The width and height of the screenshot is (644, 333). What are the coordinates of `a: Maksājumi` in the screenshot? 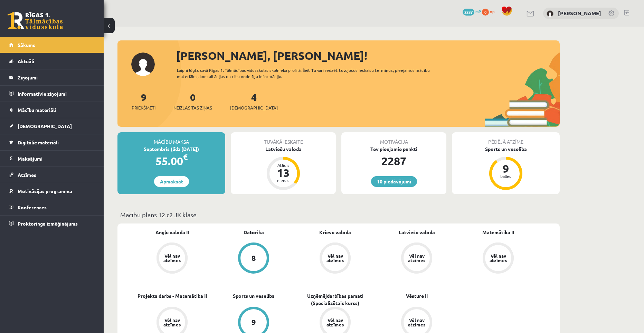 It's located at (52, 158).